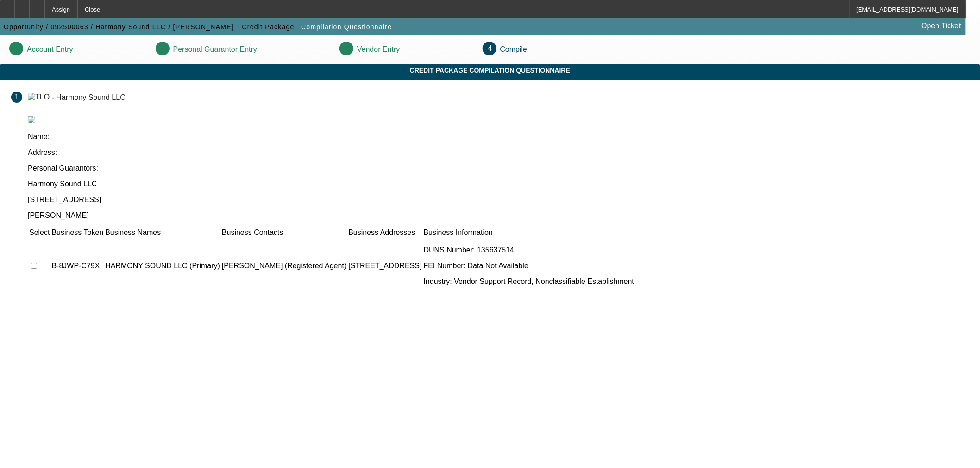 The height and width of the screenshot is (468, 980). I want to click on p: Vendor Entry, so click(378, 49).